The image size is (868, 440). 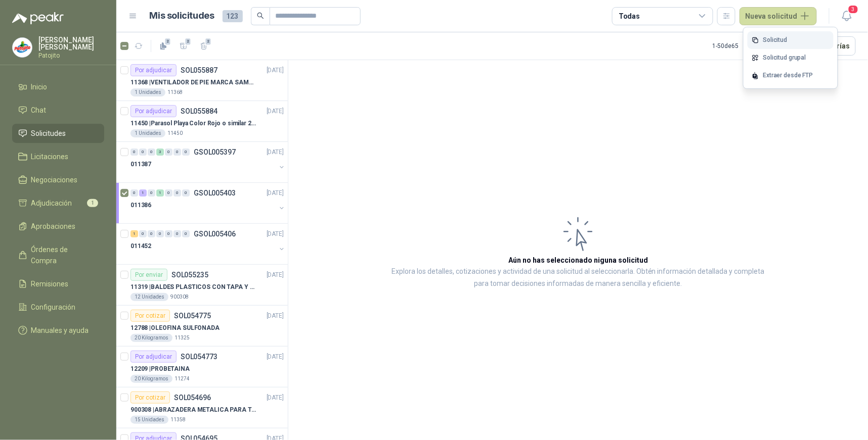 What do you see at coordinates (847, 16) in the screenshot?
I see `button: 3` at bounding box center [847, 16].